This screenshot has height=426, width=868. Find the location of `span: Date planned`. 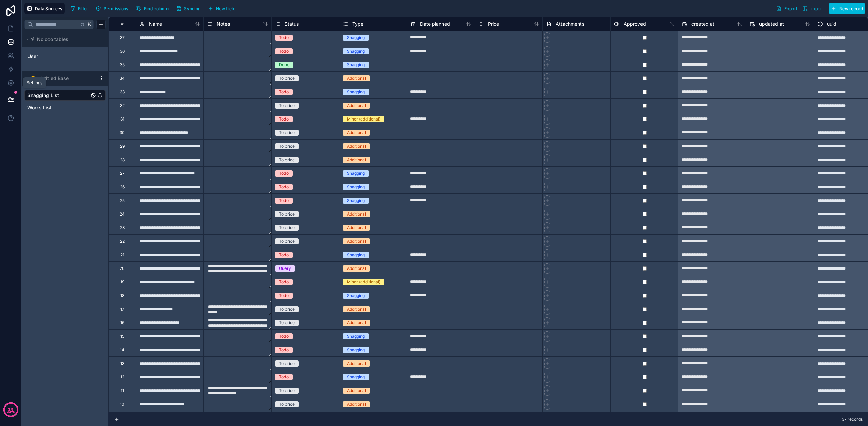

span: Date planned is located at coordinates (435, 24).